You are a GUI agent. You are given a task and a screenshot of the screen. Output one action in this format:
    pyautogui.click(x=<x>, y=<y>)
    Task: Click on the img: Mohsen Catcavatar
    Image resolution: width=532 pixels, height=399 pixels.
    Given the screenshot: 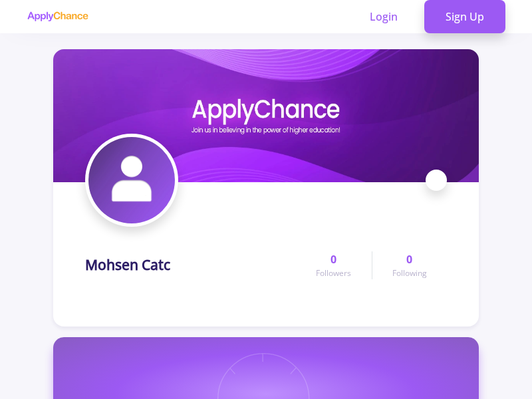 What is the action you would take?
    pyautogui.click(x=132, y=180)
    